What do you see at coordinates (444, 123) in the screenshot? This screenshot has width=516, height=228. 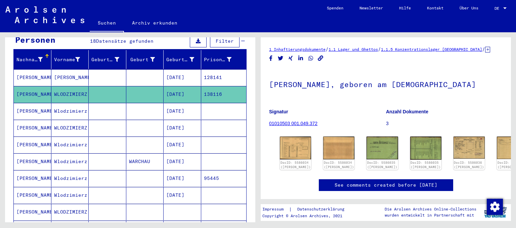 I see `p: 3` at bounding box center [444, 123].